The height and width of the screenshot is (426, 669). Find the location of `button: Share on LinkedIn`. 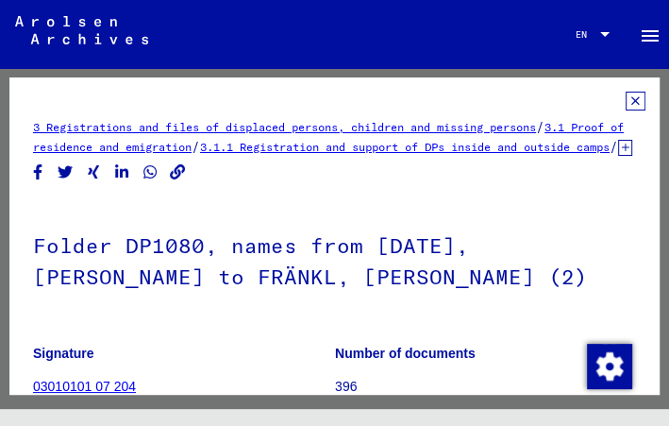

button: Share on LinkedIn is located at coordinates (122, 172).